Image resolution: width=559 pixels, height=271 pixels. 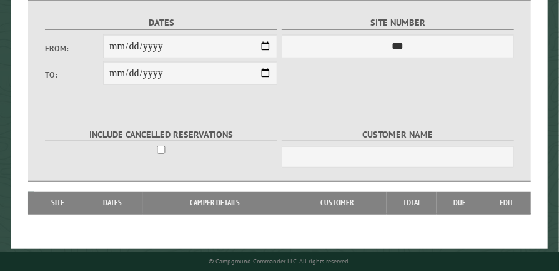 I want to click on th: Edit, so click(x=507, y=203).